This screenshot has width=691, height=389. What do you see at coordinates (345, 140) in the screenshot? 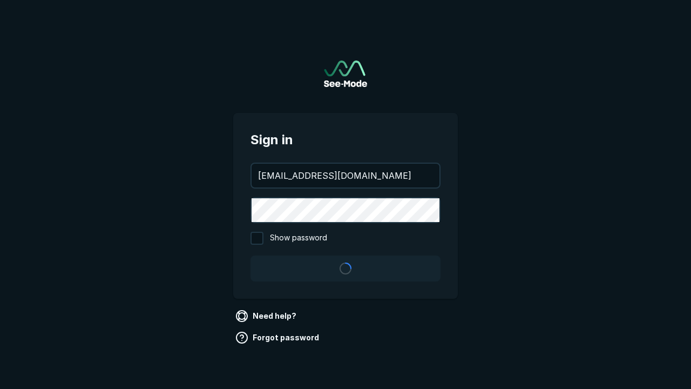
I see `span: Sign in` at bounding box center [345, 140].